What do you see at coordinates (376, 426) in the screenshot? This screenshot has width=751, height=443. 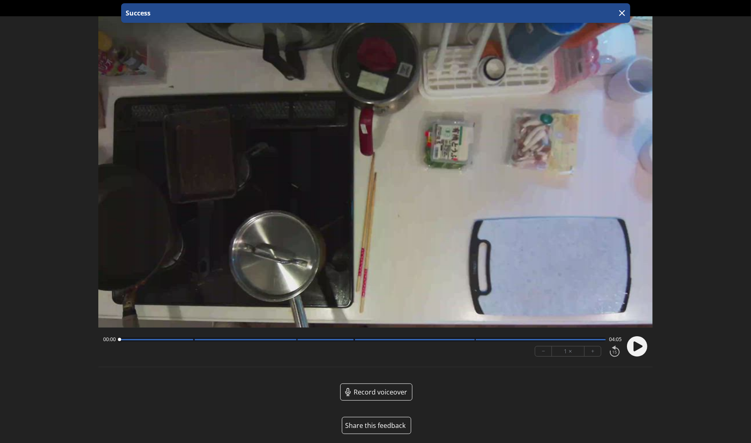 I see `button: Share this feedback` at bounding box center [376, 426].